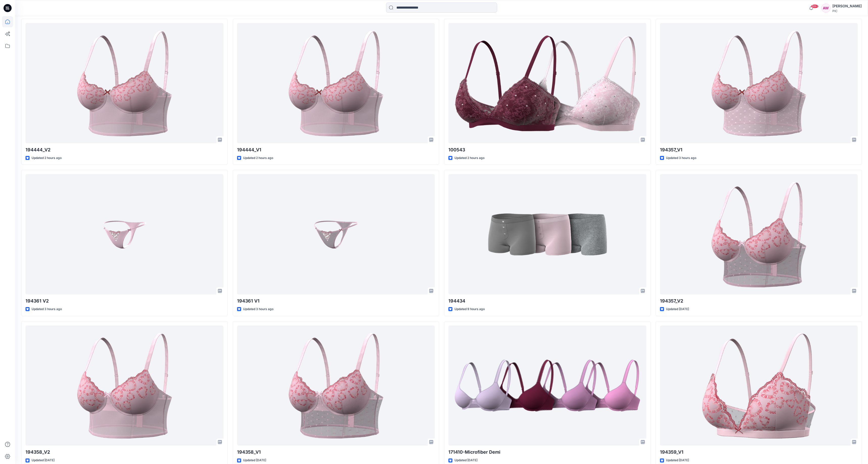  Describe the element at coordinates (548, 234) in the screenshot. I see `a: 194434` at that location.